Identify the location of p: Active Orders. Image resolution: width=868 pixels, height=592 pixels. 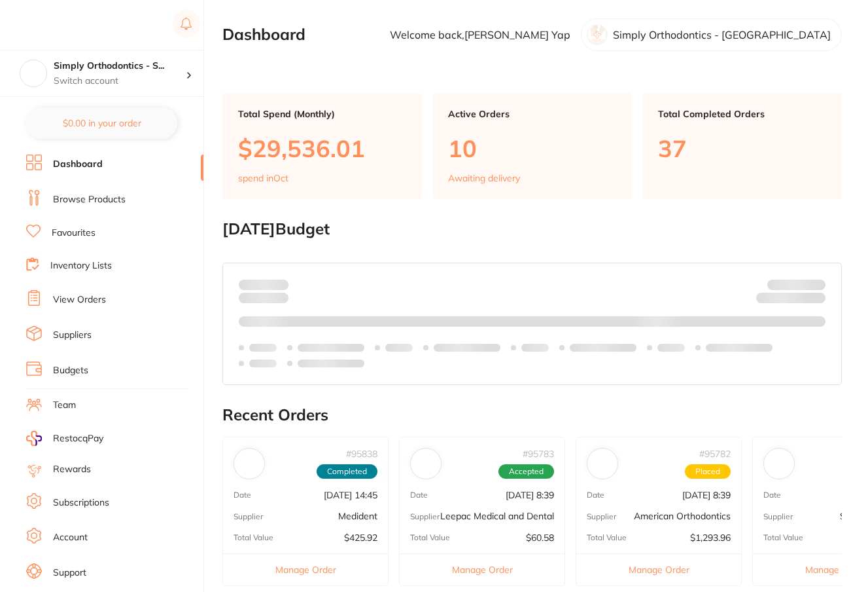
(532, 114).